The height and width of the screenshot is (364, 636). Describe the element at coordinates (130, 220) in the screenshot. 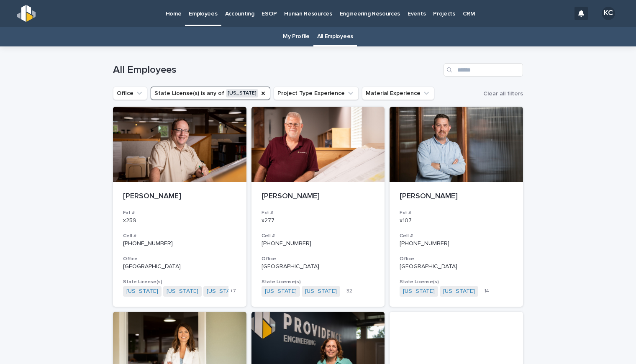

I see `a: x259` at that location.